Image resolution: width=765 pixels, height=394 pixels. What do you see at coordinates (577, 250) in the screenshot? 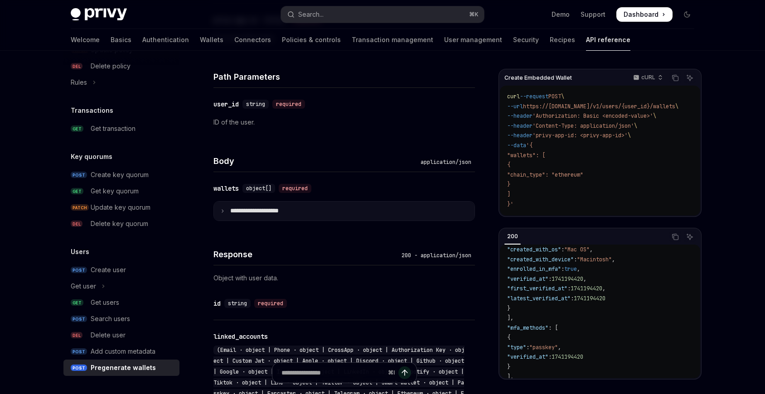
I see `span: "Mac OS"` at bounding box center [577, 250].